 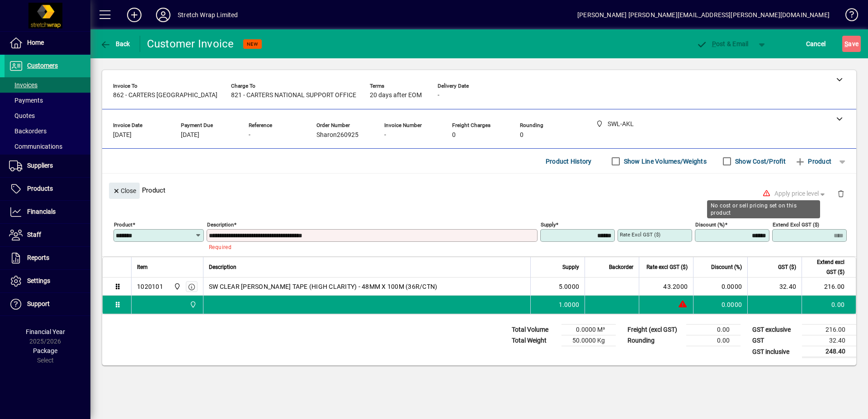 I want to click on td: GST exclusive, so click(x=775, y=330).